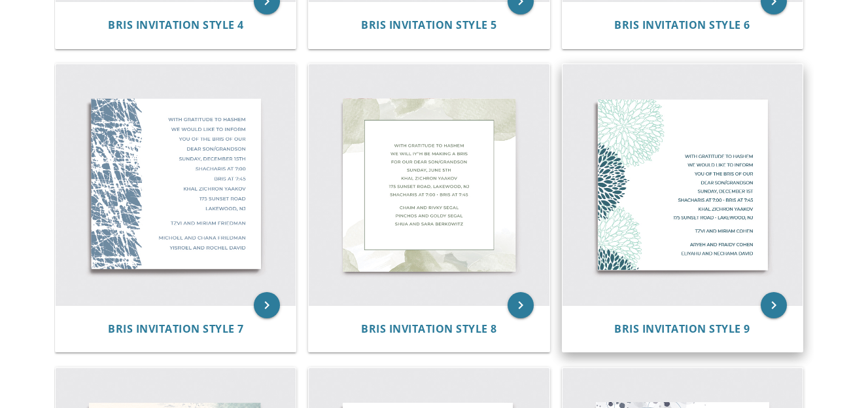 The image size is (868, 408). Describe the element at coordinates (176, 25) in the screenshot. I see `a: Bris Invitation Style 4` at that location.